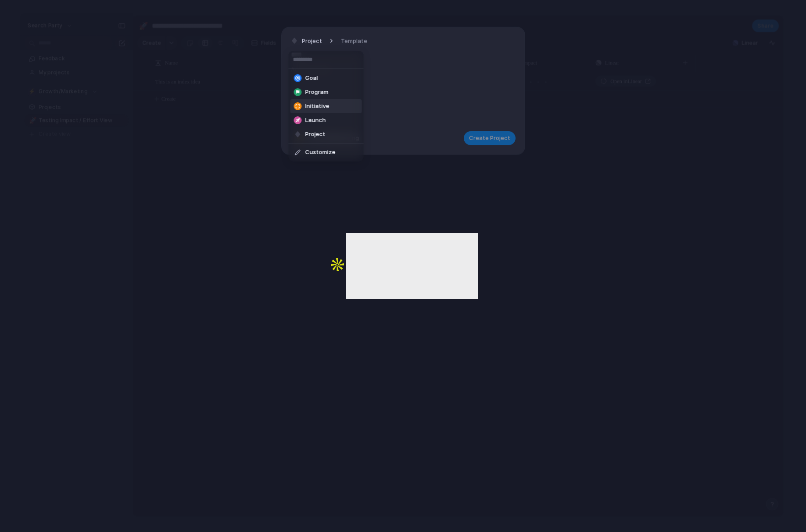 Image resolution: width=806 pixels, height=532 pixels. What do you see at coordinates (320, 152) in the screenshot?
I see `span: Customize` at bounding box center [320, 152].